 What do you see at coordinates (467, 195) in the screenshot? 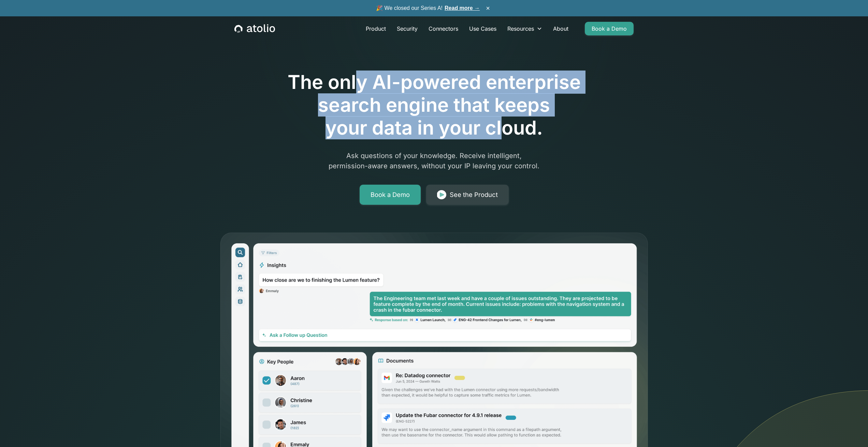
I see `a: See the Product` at bounding box center [467, 195].